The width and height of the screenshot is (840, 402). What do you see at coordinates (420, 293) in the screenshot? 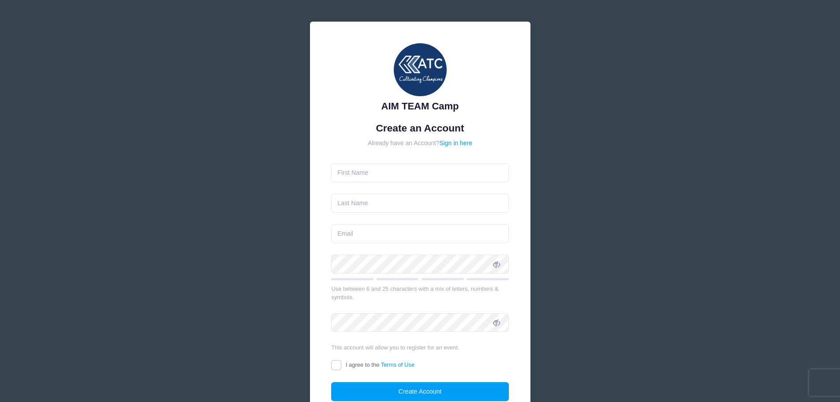
I see `div: Use between 6 and 25 characters with a mix of letters, numbers & symbols.` at bounding box center [420, 293].